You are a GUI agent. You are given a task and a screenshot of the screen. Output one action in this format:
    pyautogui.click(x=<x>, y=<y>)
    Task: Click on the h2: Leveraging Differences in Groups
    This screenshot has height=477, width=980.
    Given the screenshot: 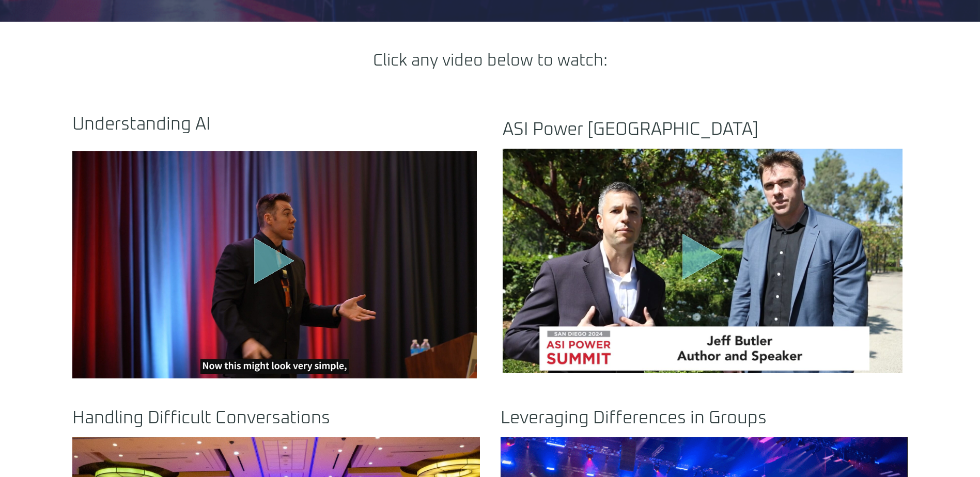 What is the action you would take?
    pyautogui.click(x=704, y=418)
    